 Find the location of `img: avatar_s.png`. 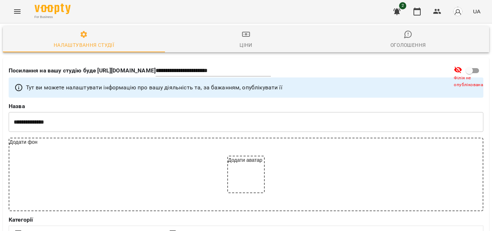

img: avatar_s.png is located at coordinates (457, 12).